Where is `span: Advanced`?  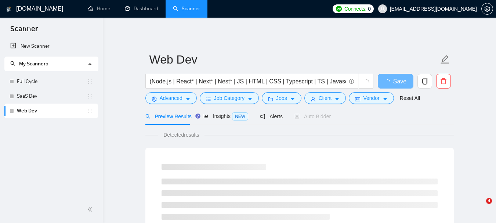 span: Advanced is located at coordinates (171, 98).